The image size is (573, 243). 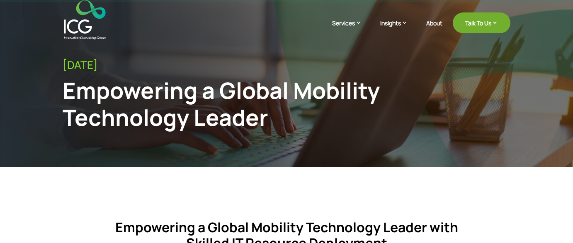 What do you see at coordinates (434, 29) in the screenshot?
I see `a: About` at bounding box center [434, 29].